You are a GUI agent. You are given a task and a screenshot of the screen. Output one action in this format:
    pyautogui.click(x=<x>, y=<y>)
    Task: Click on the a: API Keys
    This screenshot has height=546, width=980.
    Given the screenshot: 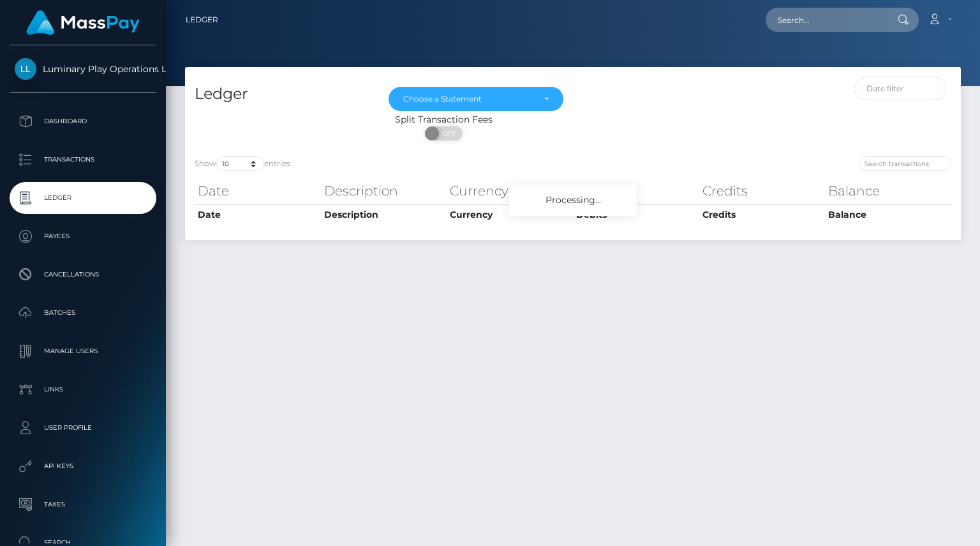 What is the action you would take?
    pyautogui.click(x=83, y=466)
    